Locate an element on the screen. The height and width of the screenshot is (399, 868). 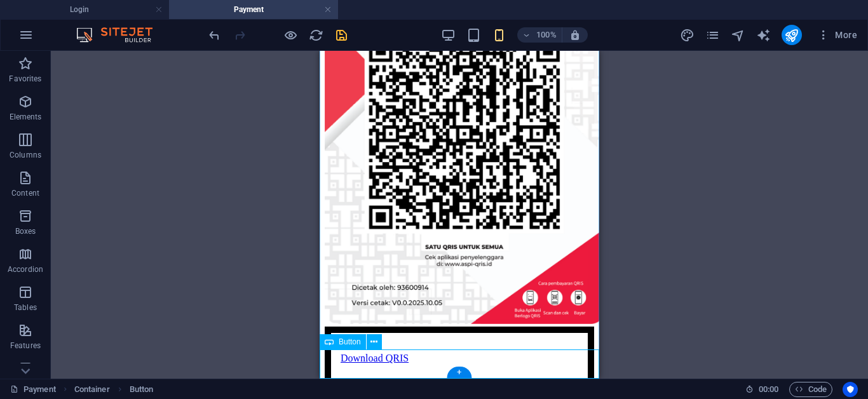
button: navigator is located at coordinates (739, 35).